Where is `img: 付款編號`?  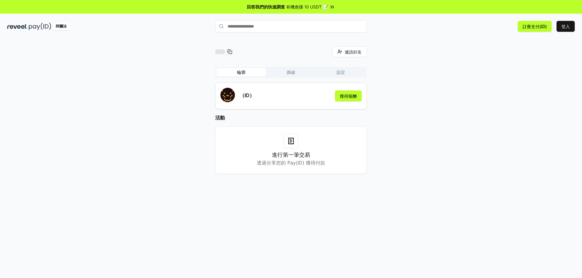
img: 付款編號 is located at coordinates (40, 26).